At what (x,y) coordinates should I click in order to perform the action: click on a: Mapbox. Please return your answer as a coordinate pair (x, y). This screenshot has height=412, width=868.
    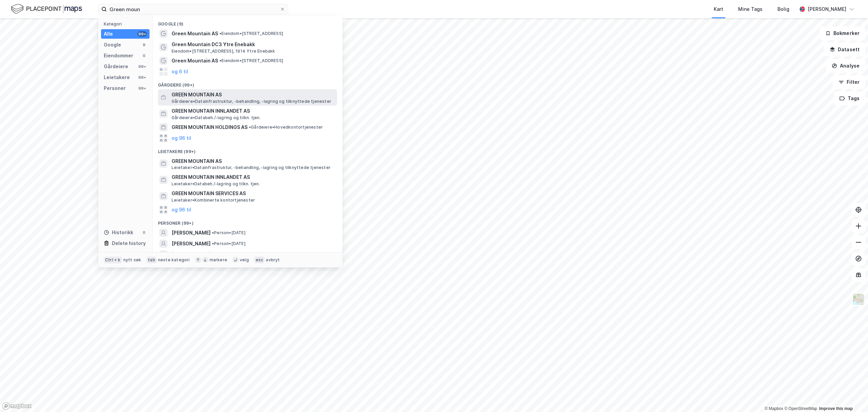
    Looking at the image, I should click on (774, 408).